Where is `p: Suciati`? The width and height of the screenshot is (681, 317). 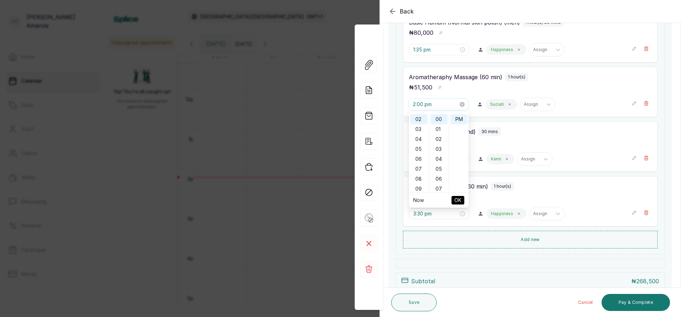 p: Suciati is located at coordinates (497, 104).